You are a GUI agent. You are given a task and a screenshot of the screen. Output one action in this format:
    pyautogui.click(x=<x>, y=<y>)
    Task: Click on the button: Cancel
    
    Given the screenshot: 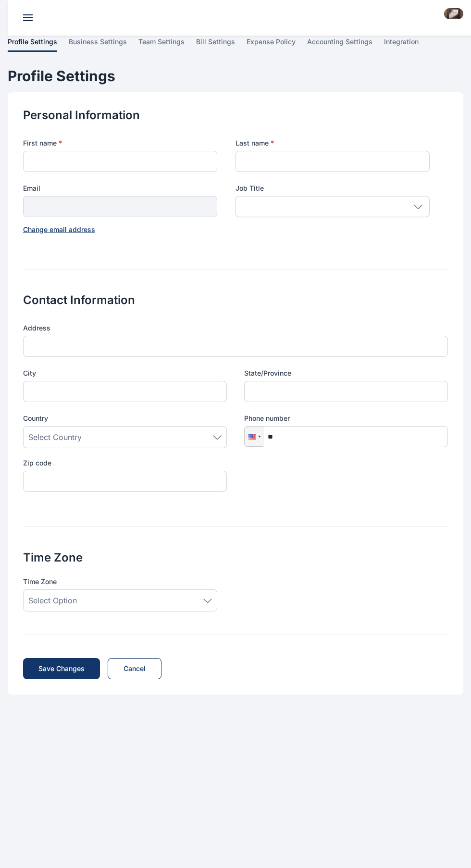 What is the action you would take?
    pyautogui.click(x=134, y=669)
    